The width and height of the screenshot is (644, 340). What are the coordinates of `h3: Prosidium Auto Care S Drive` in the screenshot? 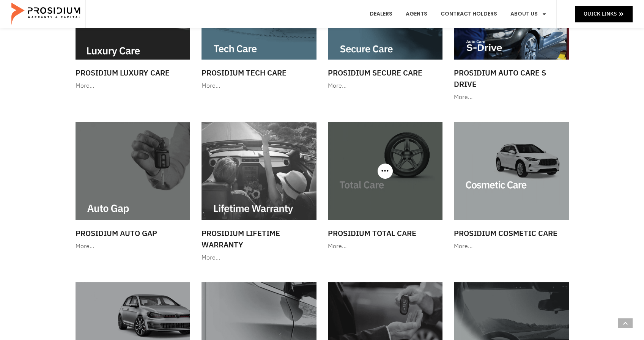 It's located at (511, 78).